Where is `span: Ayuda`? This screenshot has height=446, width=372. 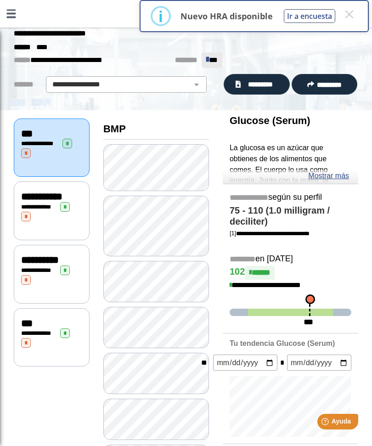 span: Ayuda is located at coordinates (51, 11).